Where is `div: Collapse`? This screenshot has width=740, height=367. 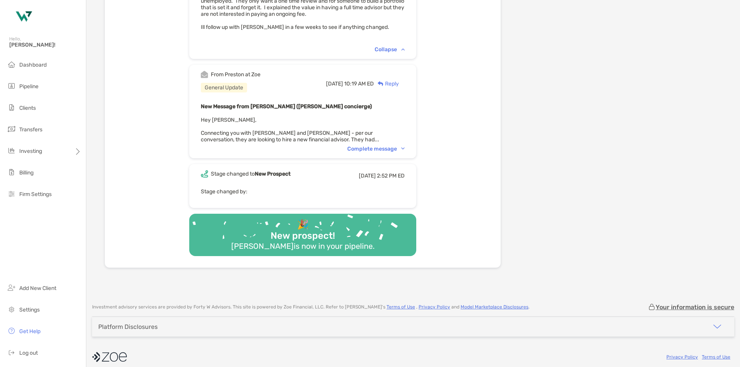
div: Collapse is located at coordinates (390, 49).